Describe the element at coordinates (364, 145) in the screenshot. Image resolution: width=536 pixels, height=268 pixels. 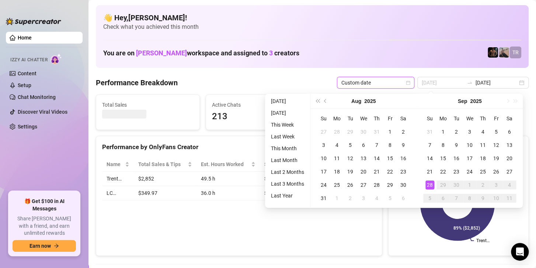
I see `td: 2025-08-06` at that location.